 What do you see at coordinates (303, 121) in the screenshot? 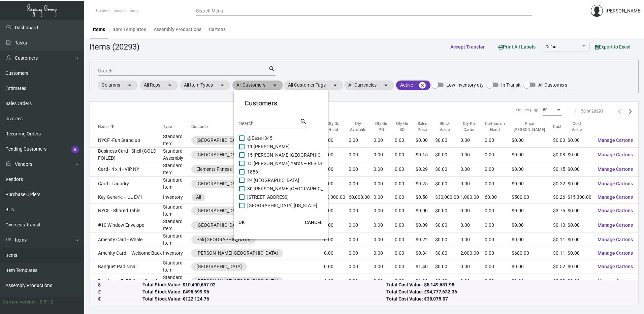
I see `mat-icon: search` at bounding box center [303, 121].